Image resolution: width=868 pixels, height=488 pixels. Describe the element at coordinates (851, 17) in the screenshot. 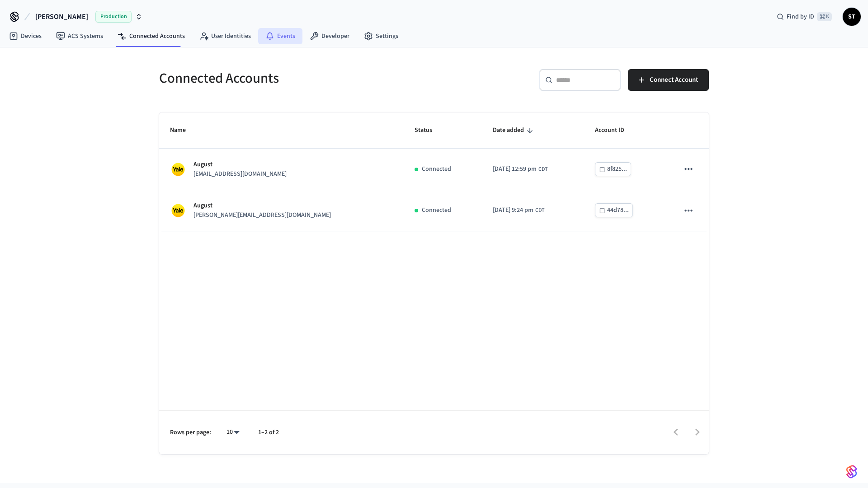

I see `span: ST` at that location.